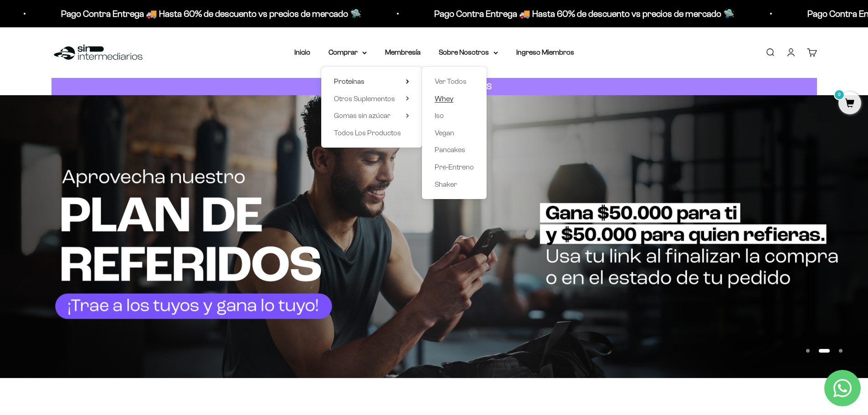  I want to click on a: Inicio, so click(302, 52).